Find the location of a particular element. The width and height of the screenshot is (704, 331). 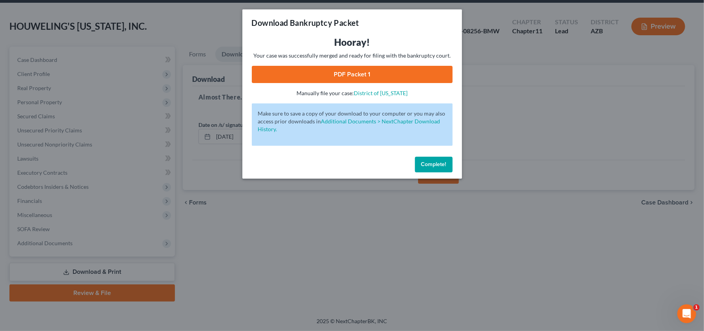

span: 1 is located at coordinates (696, 308).